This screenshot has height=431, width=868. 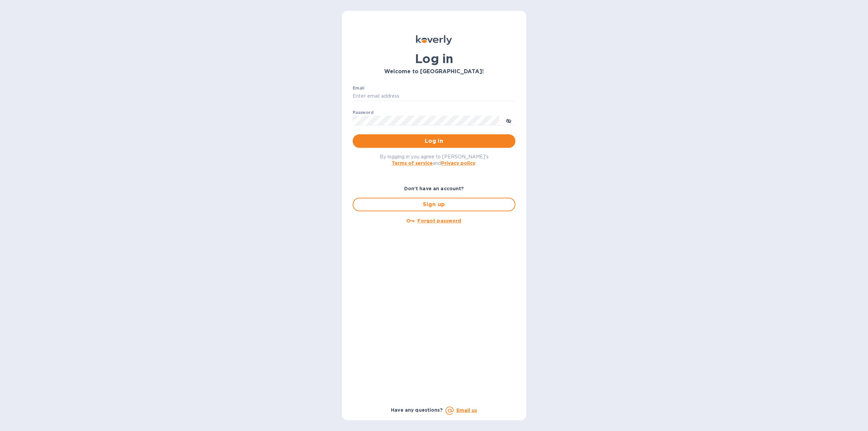 What do you see at coordinates (434, 204) in the screenshot?
I see `span: Sign up` at bounding box center [434, 204].